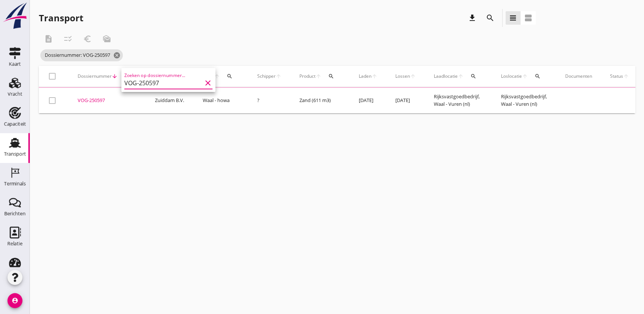 This screenshot has width=644, height=314. I want to click on span: Dossiernummer, so click(94, 76).